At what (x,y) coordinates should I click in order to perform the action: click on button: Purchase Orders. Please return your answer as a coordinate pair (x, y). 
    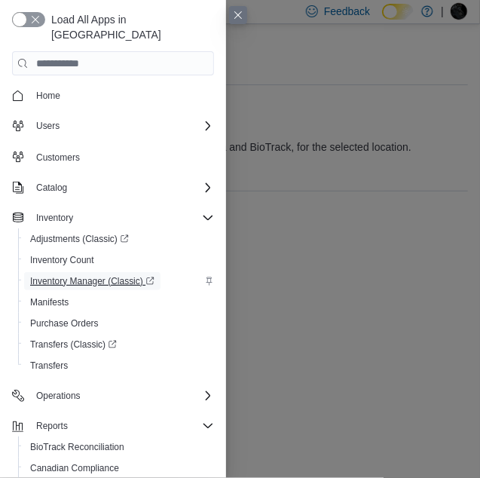
    Looking at the image, I should click on (119, 323).